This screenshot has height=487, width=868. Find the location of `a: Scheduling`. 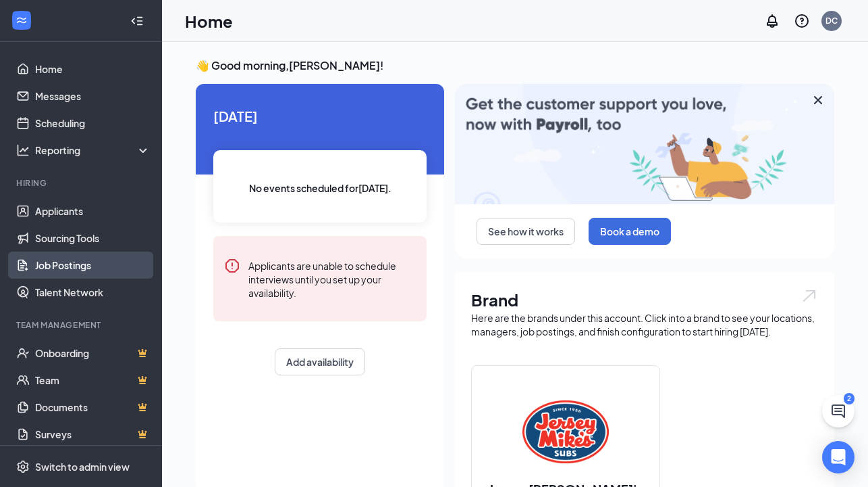

a: Scheduling is located at coordinates (93, 123).